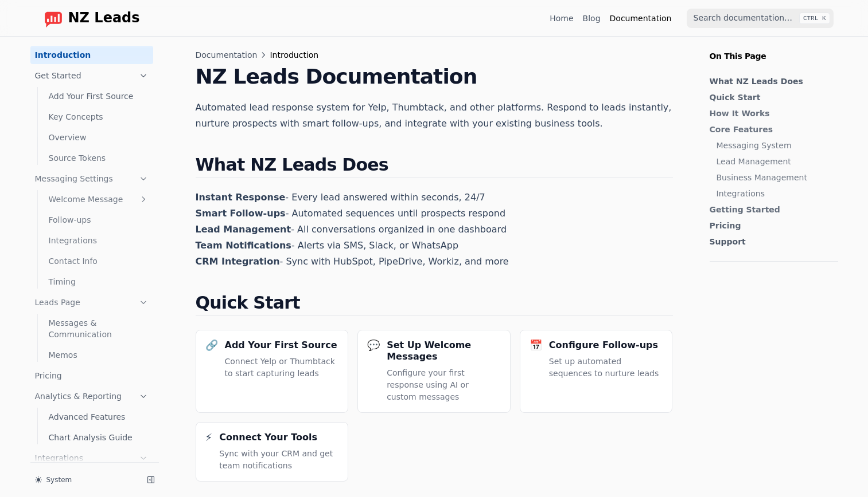  I want to click on a: ⚡Connect Your ToolsSync with your CRM and get team notifications, so click(271, 452).